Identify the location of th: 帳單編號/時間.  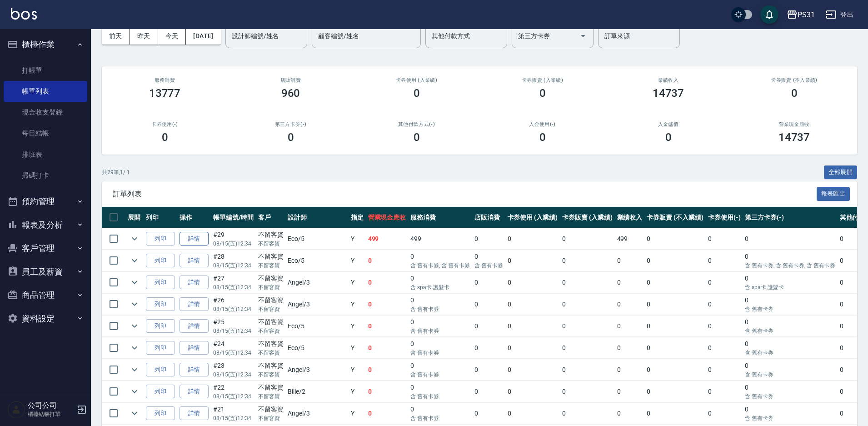
(233, 217).